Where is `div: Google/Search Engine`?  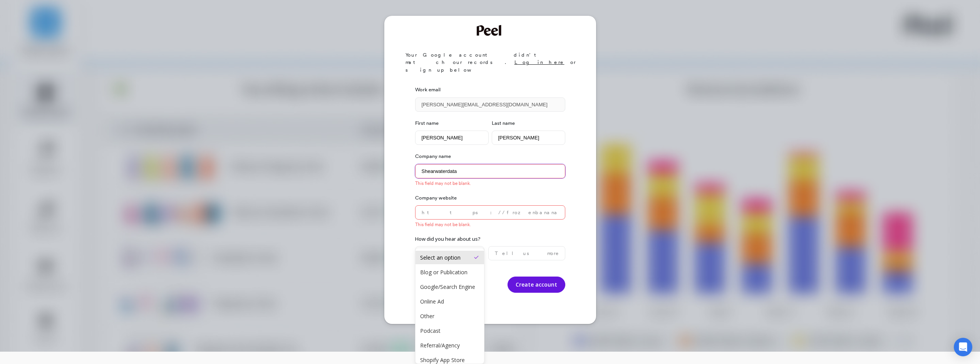 div: Google/Search Engine is located at coordinates (449, 286).